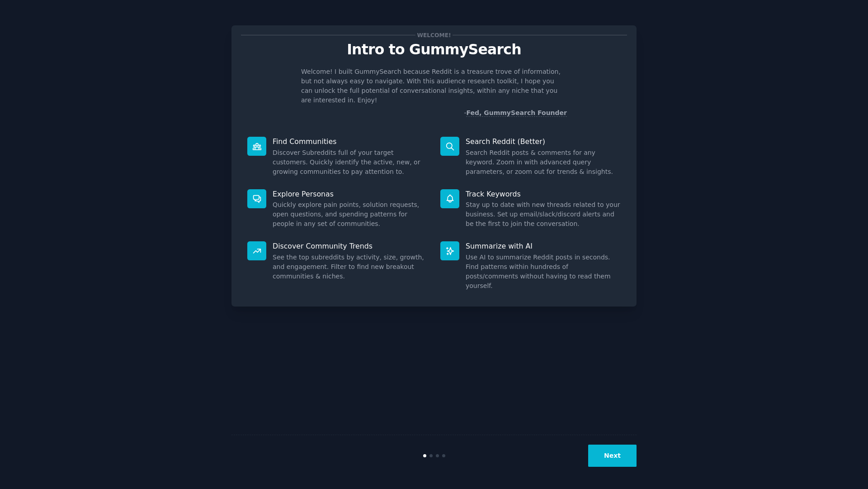 The image size is (868, 489). What do you see at coordinates (543, 194) in the screenshot?
I see `p: Track Keywords` at bounding box center [543, 194].